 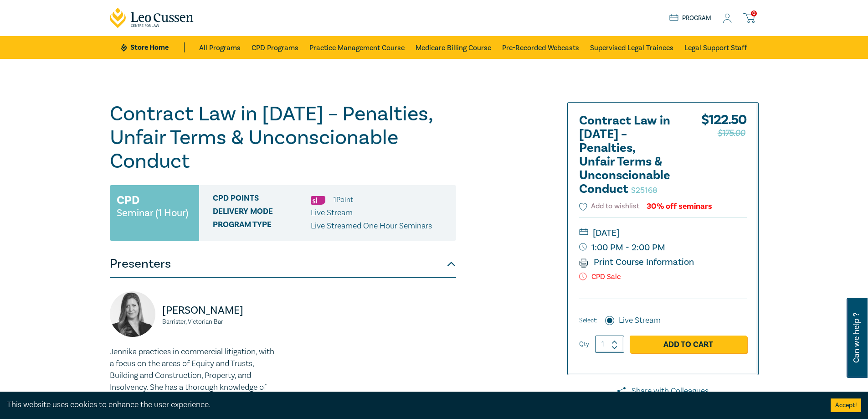 I want to click on span: Select:, so click(x=589, y=321).